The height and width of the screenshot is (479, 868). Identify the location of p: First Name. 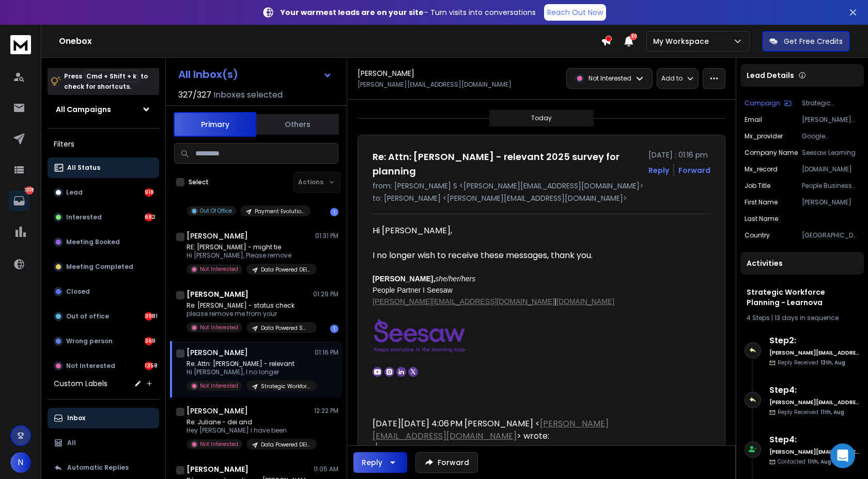
(760, 202).